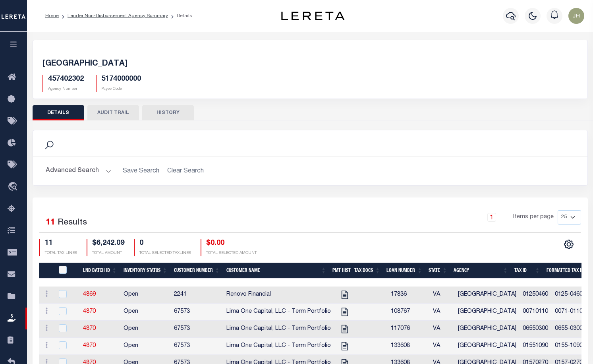 The width and height of the screenshot is (593, 364). I want to click on p: Payee Code, so click(121, 89).